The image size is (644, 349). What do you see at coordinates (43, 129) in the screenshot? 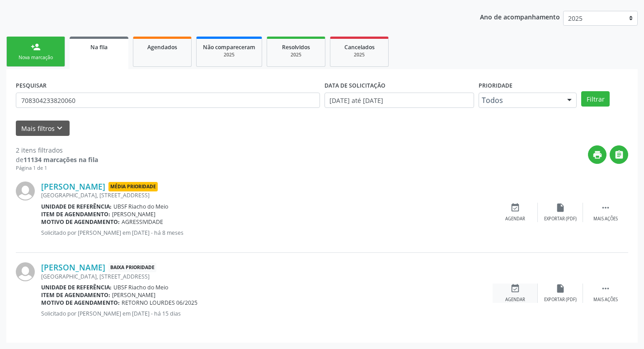
I see `button: Mais filtroskeyboard_arrow_down` at bounding box center [43, 129].